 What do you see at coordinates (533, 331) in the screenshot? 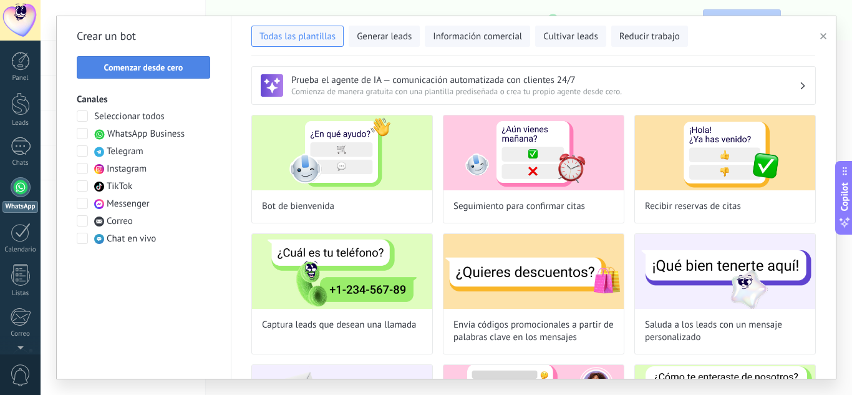
I see `span: Envía códigos promocionales a partir de palabras clave en los mensajes` at bounding box center [533, 331].